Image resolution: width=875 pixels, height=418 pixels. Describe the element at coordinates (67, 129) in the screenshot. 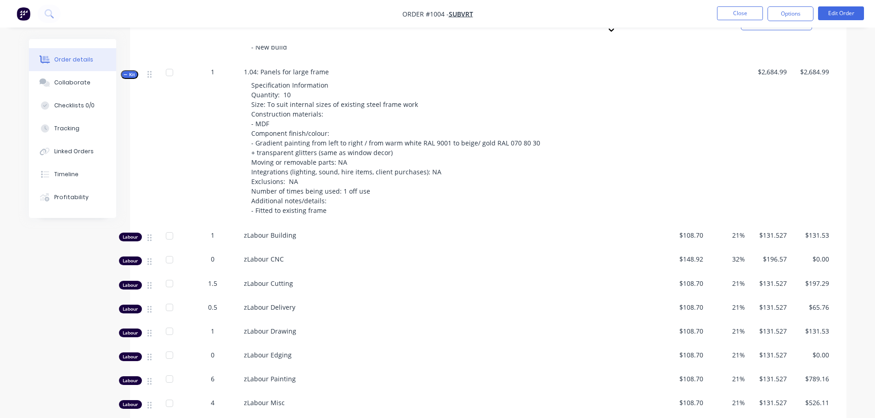

I see `div: Tracking` at that location.